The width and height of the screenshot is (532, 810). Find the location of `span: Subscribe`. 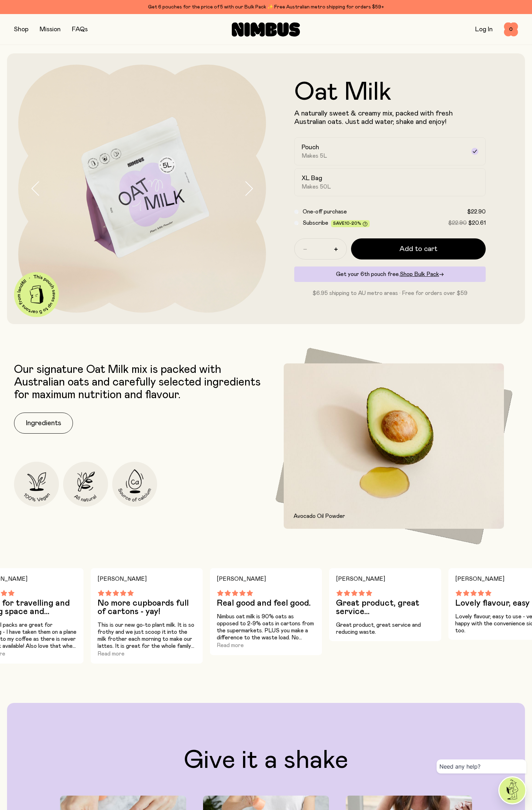

span: Subscribe is located at coordinates (315, 223).